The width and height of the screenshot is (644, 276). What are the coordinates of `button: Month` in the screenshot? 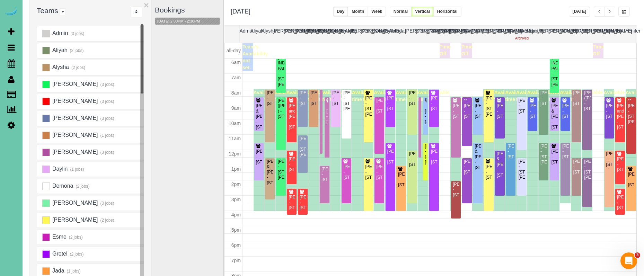 It's located at (358, 11).